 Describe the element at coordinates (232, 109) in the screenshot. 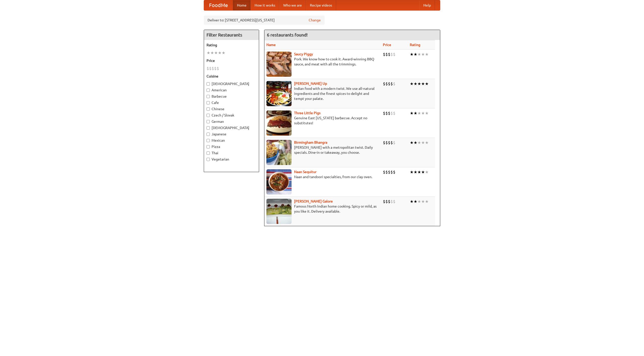

I see `label: Chinese` at that location.